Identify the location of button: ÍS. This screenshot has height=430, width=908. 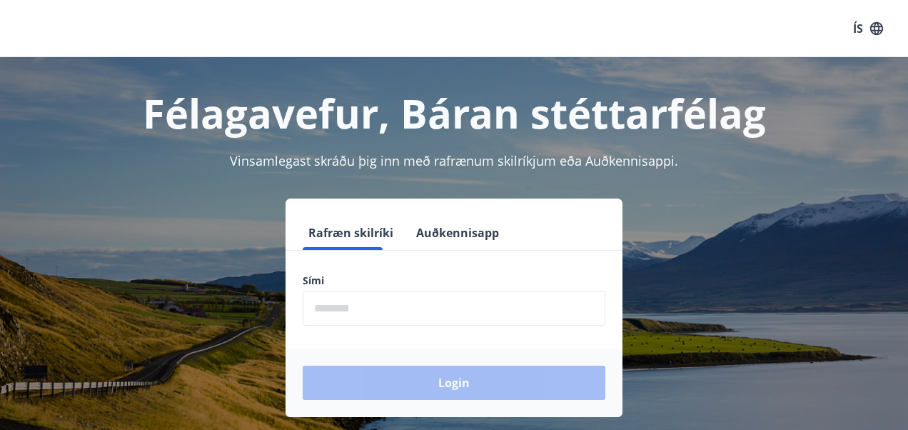
(868, 29).